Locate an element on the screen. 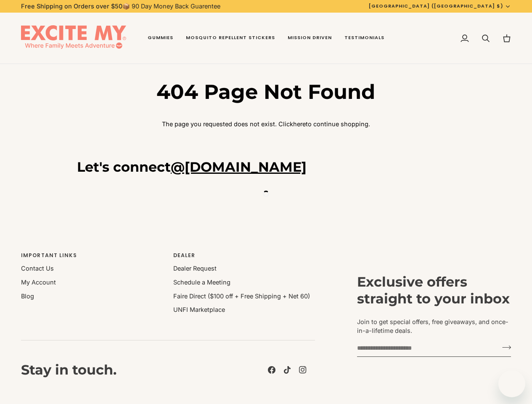 The image size is (532, 404). p: Join to get special offers, free giveaways, and once-in-a-lifetime deals. is located at coordinates (434, 326).